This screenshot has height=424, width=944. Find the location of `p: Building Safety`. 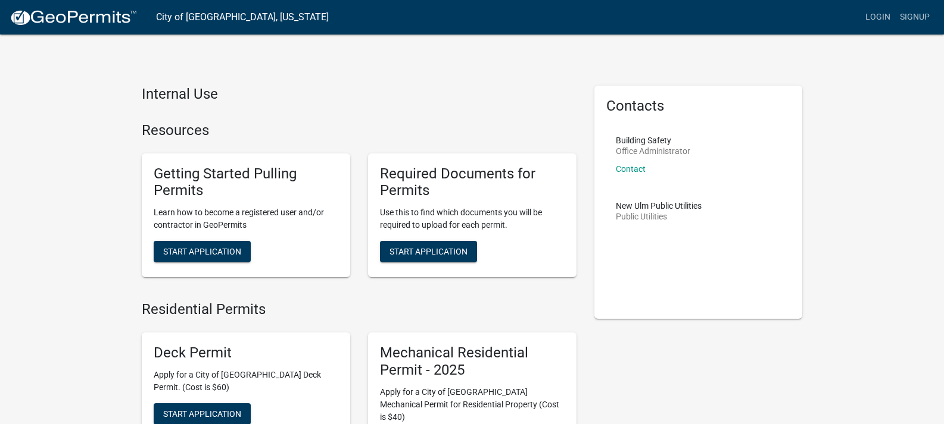

p: Building Safety is located at coordinates (652, 140).